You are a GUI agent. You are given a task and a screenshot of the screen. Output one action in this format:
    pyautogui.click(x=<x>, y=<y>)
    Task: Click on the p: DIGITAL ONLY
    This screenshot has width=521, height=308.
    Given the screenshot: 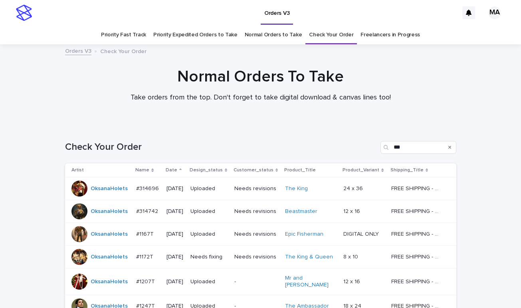 What is the action you would take?
    pyautogui.click(x=362, y=233)
    